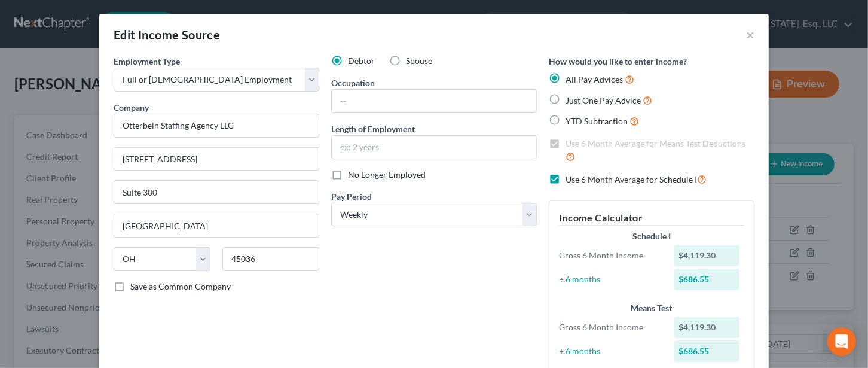  Describe the element at coordinates (652, 308) in the screenshot. I see `div: Means Test` at that location.